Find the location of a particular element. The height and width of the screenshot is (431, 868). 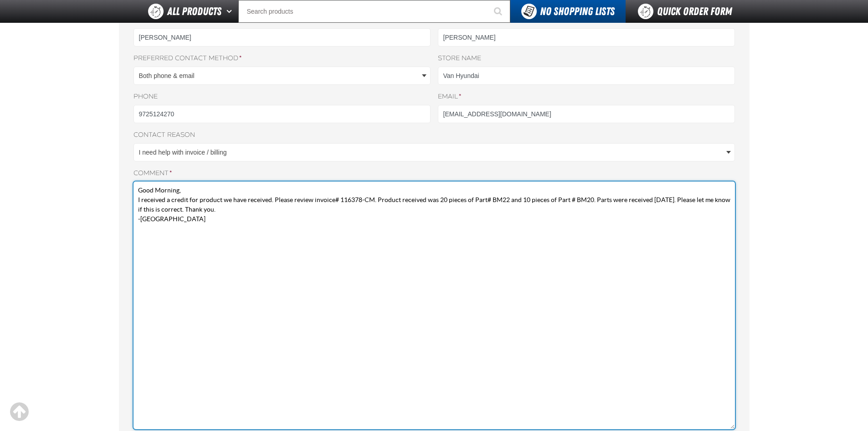

input: Phone is located at coordinates (282, 114).